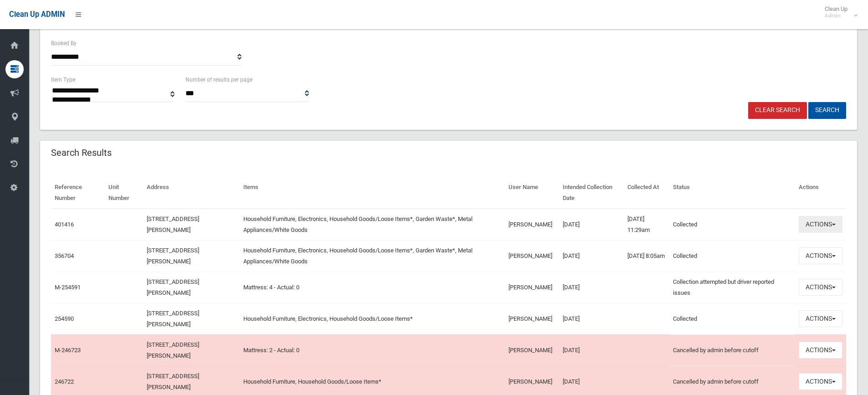  What do you see at coordinates (191, 193) in the screenshot?
I see `th: Address` at bounding box center [191, 193].